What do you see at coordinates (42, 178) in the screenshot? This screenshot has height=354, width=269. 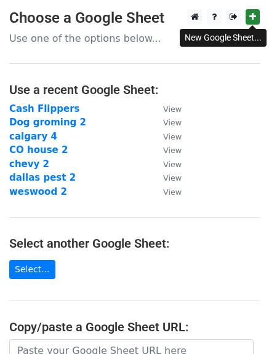 I see `strong: dallas pest 2` at bounding box center [42, 178].